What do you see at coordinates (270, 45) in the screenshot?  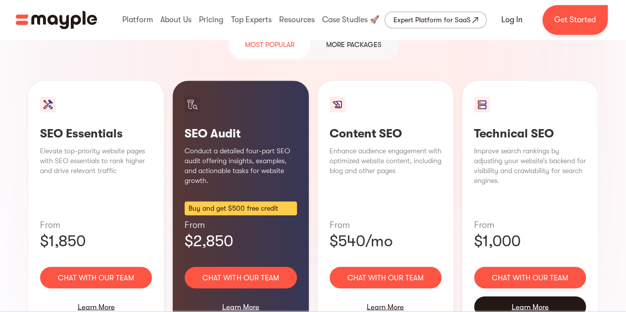 I see `div: most popular` at bounding box center [270, 45].